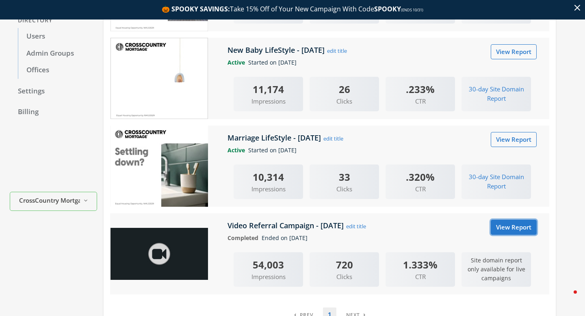 Image resolution: width=585 pixels, height=316 pixels. What do you see at coordinates (420, 89) in the screenshot?
I see `div: .233%` at bounding box center [420, 89].